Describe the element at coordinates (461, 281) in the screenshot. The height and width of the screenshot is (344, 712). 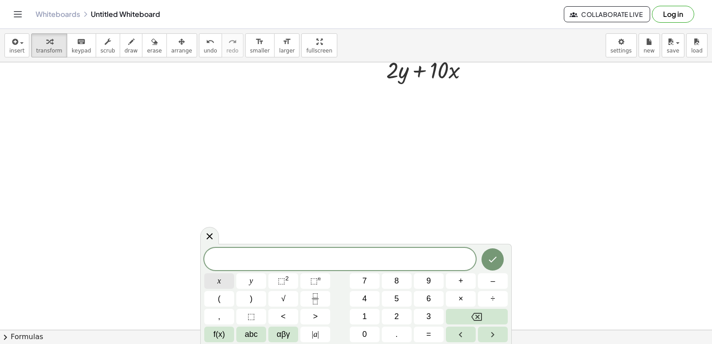
I see `button: Plus` at that location.